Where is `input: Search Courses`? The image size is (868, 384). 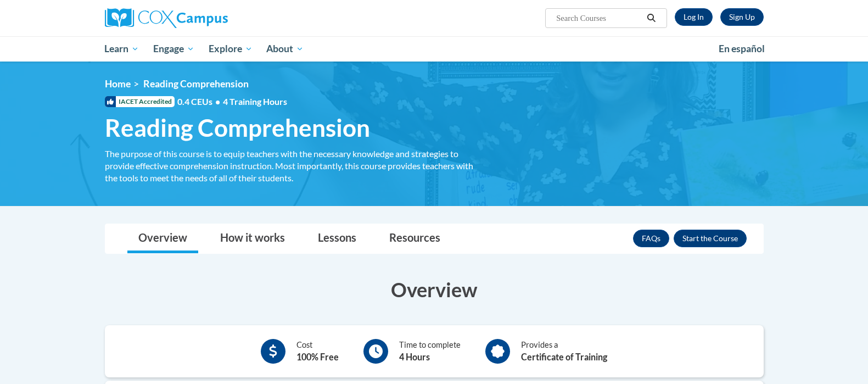
input: Search Courses is located at coordinates (599, 18).